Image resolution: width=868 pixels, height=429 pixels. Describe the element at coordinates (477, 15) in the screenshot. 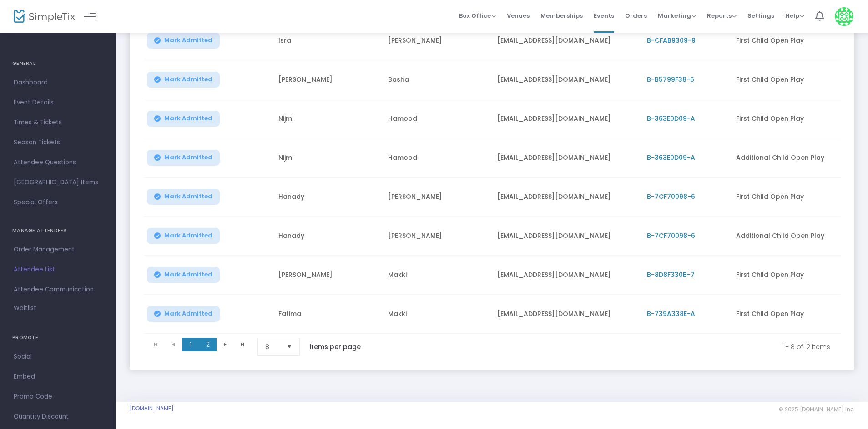

I see `span: Box Office` at that location.